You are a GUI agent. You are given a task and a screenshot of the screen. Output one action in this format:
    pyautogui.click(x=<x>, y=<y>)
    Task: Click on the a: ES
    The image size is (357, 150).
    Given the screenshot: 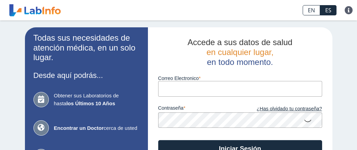 What is the action you would take?
    pyautogui.click(x=328, y=10)
    